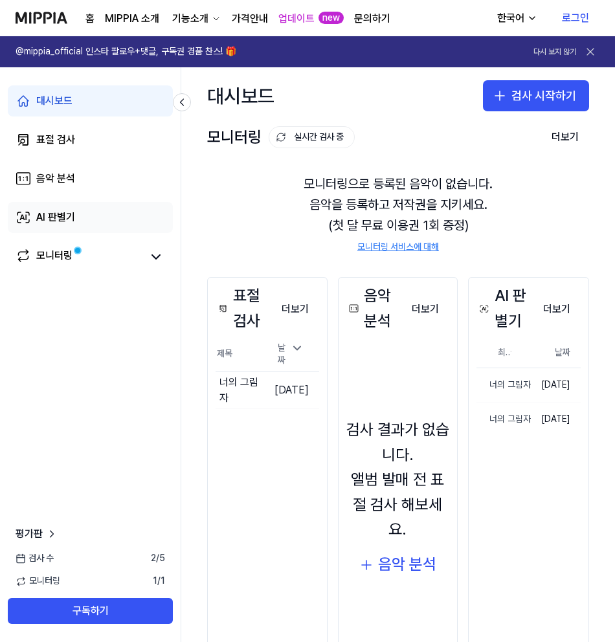  Describe the element at coordinates (90, 179) in the screenshot. I see `a: 음악 분석` at that location.